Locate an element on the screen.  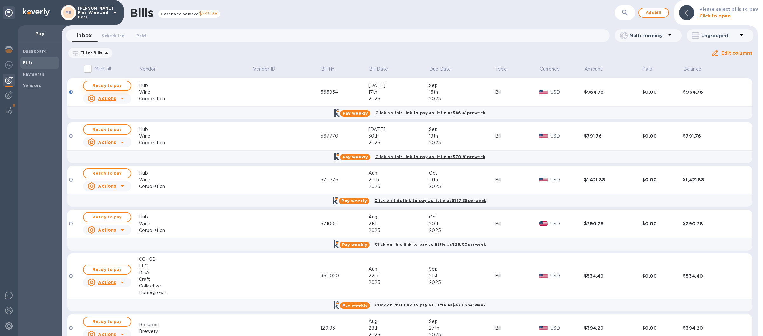
div: 567770 is located at coordinates (344, 136).